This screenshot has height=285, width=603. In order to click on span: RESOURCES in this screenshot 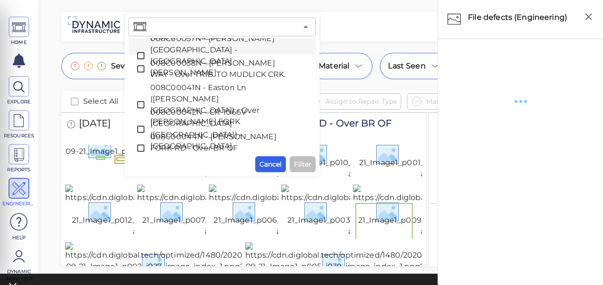, I will do `click(19, 136)`.